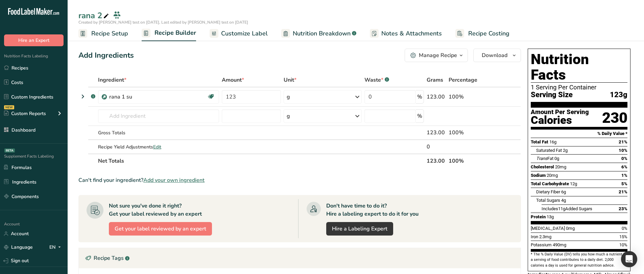 The height and width of the screenshot is (274, 644). Describe the element at coordinates (535, 237) in the screenshot. I see `span: Iron` at that location.